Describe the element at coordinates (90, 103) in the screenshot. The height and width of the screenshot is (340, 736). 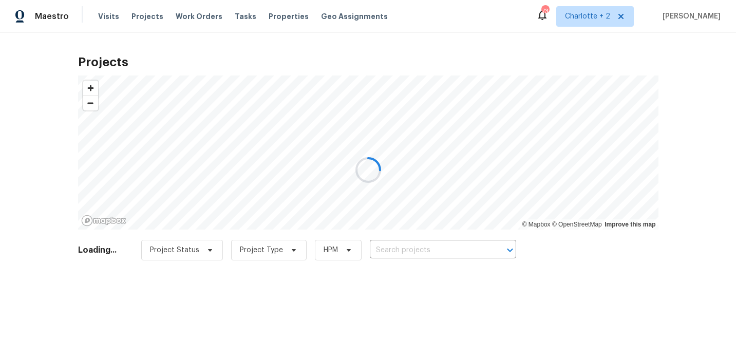
I see `button: Zoom out` at that location.